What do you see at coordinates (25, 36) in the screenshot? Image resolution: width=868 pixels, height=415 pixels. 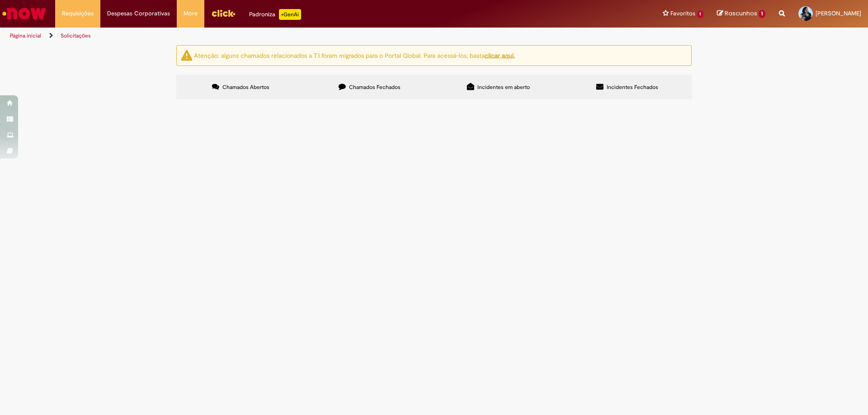 I see `a: Página inicial` at bounding box center [25, 36].